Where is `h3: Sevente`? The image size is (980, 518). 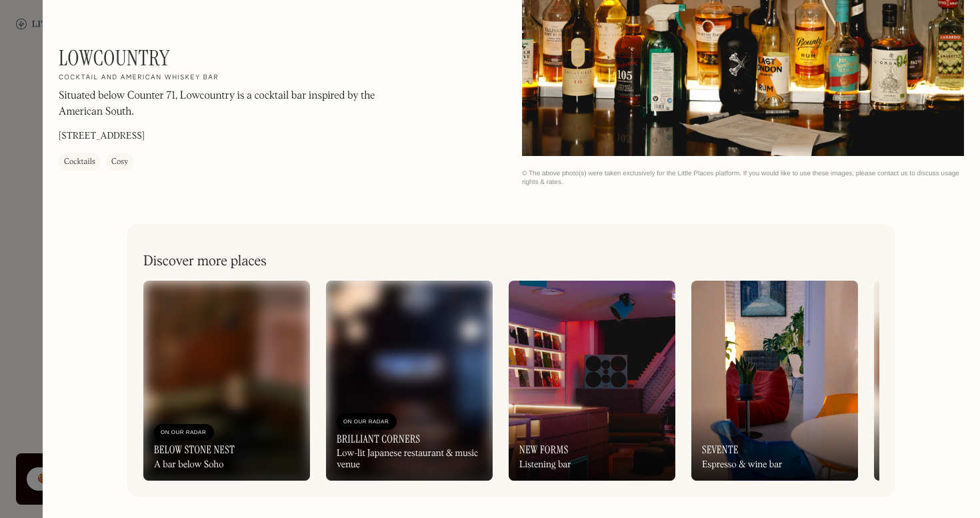 h3: Sevente is located at coordinates (720, 449).